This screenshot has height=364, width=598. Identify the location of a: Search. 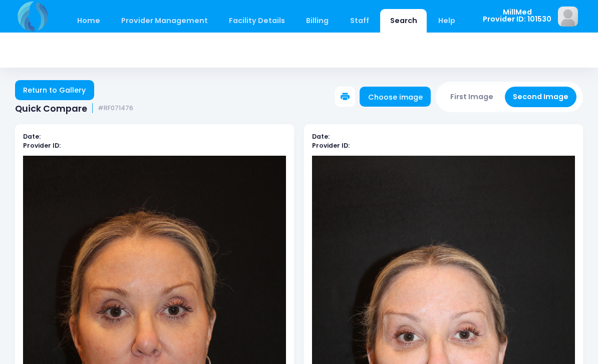
(403, 21).